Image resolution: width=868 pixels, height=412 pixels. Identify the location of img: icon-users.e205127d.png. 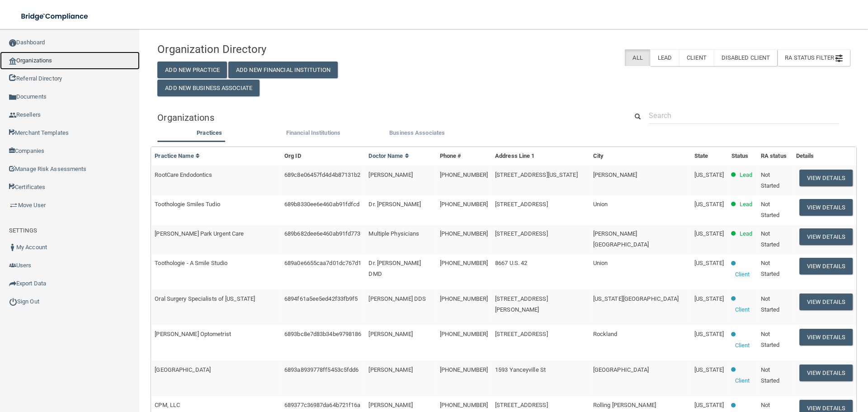
(13, 265).